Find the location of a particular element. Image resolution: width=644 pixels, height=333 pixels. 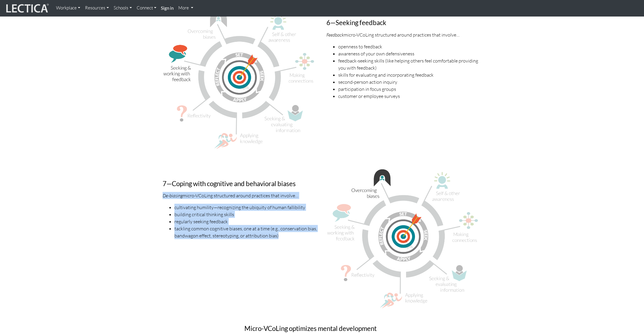

h3: 6—Seeking feedback is located at coordinates (404, 23).